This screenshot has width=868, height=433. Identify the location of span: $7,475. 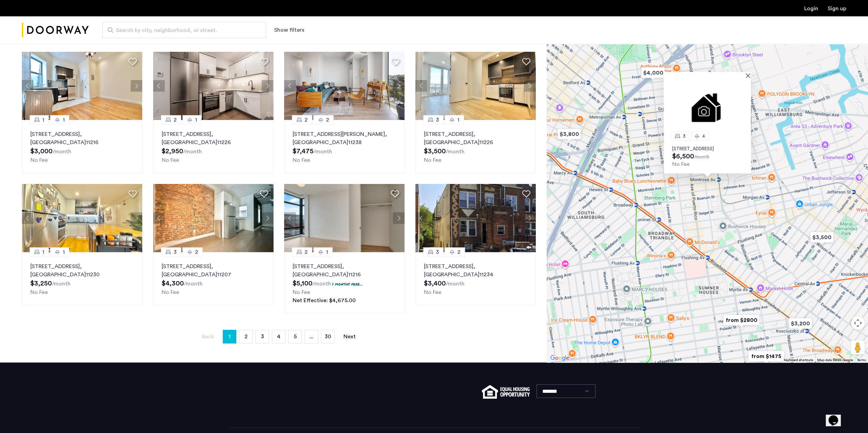
(303, 151).